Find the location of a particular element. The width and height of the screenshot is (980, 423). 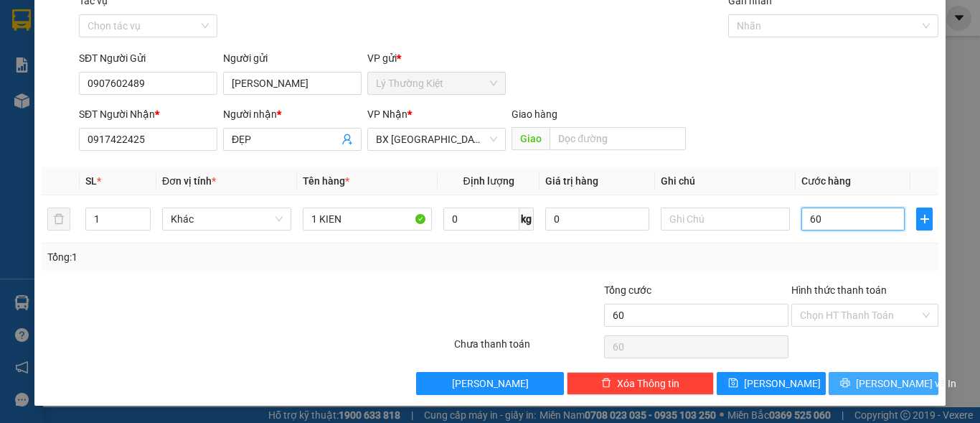

span: BX Tân Châu is located at coordinates (436, 140).